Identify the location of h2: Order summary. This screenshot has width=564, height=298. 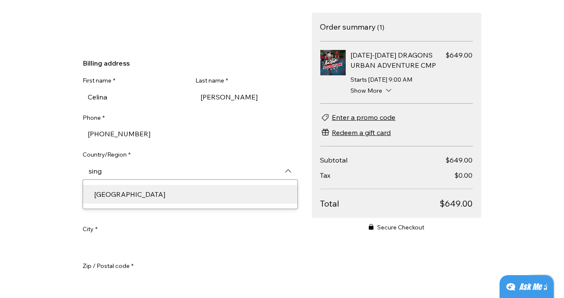
(348, 27).